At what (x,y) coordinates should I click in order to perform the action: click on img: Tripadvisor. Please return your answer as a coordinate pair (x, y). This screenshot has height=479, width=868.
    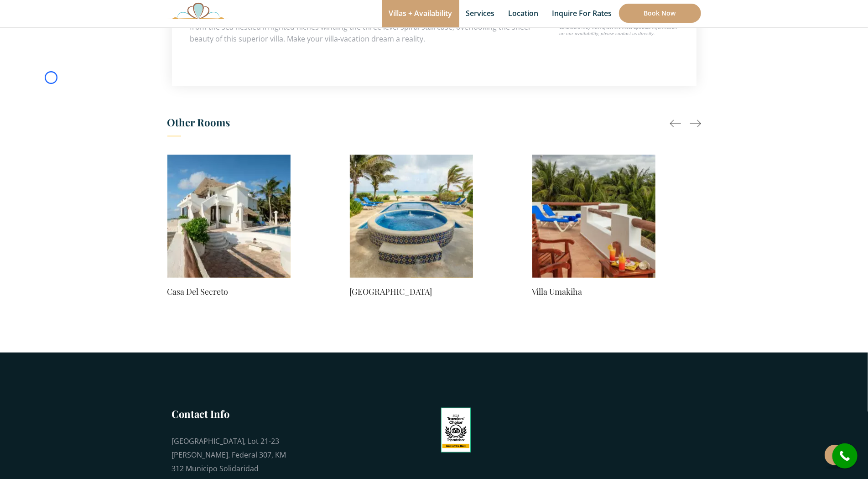
    Looking at the image, I should click on (456, 430).